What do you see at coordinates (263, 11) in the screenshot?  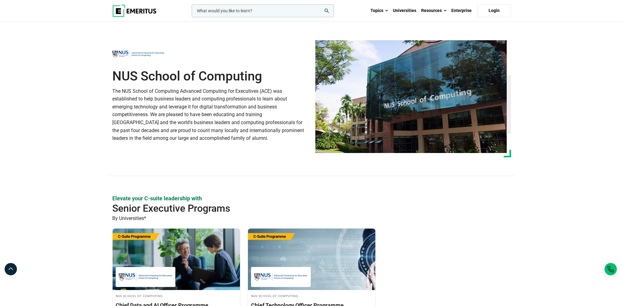 I see `input: woocommerce-product-search-field-0` at bounding box center [263, 11].